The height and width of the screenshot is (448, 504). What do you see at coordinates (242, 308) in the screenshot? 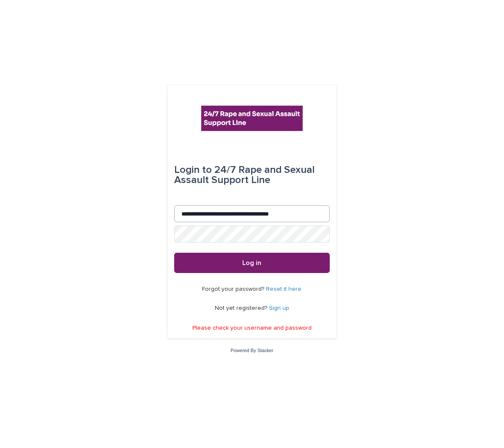
I see `span: Not yet registered?` at bounding box center [242, 308].